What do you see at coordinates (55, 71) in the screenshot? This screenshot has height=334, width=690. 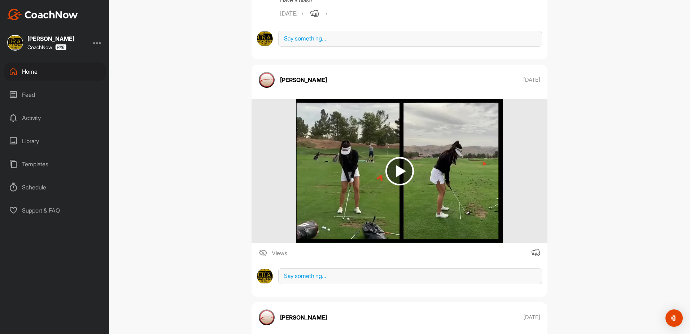 I see `div: Home` at bounding box center [55, 71].